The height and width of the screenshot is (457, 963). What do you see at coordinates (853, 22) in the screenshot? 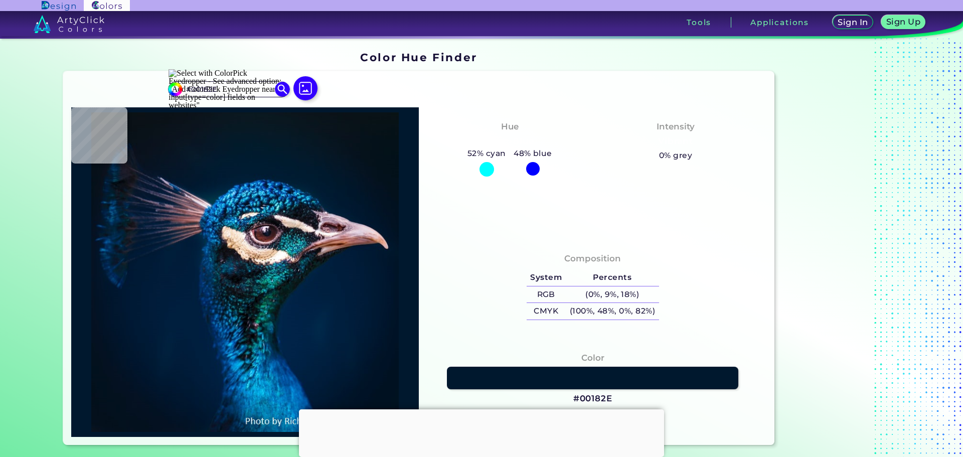
I see `h5: Sign In` at bounding box center [853, 22].